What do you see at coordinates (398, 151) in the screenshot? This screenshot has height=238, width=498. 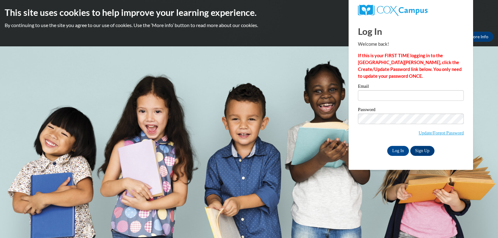 I see `input: Log In` at bounding box center [398, 151].